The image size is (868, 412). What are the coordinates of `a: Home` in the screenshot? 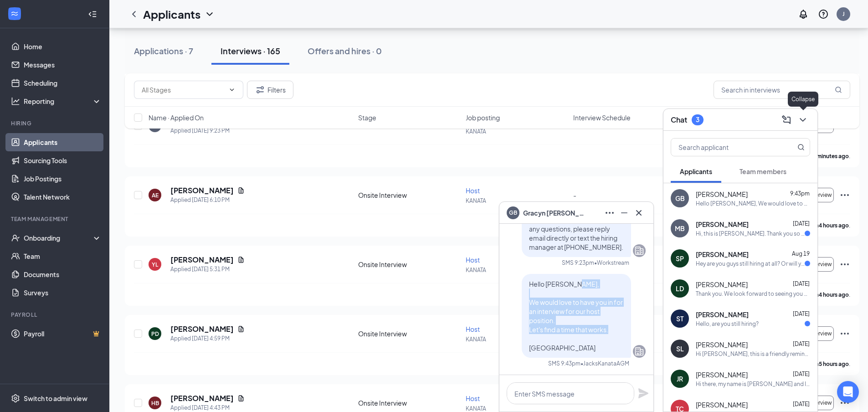 It's located at (63, 46).